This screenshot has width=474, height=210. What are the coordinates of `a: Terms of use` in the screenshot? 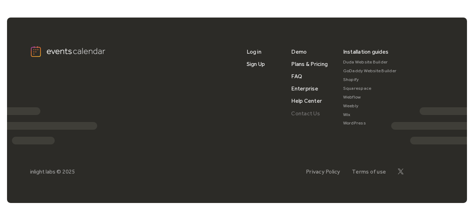 It's located at (369, 172).